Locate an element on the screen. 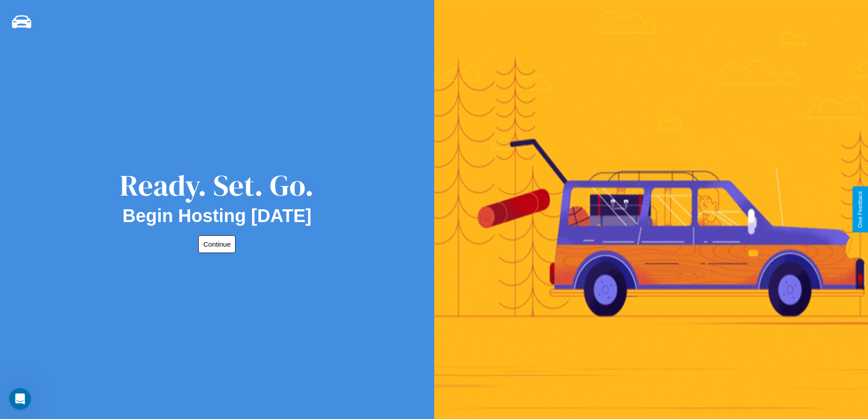  div: Ready. Set. Go. is located at coordinates (217, 185).